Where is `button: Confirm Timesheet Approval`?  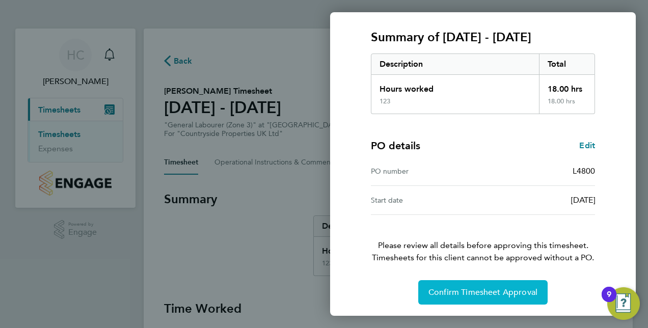
button: Confirm Timesheet Approval is located at coordinates (483, 292).